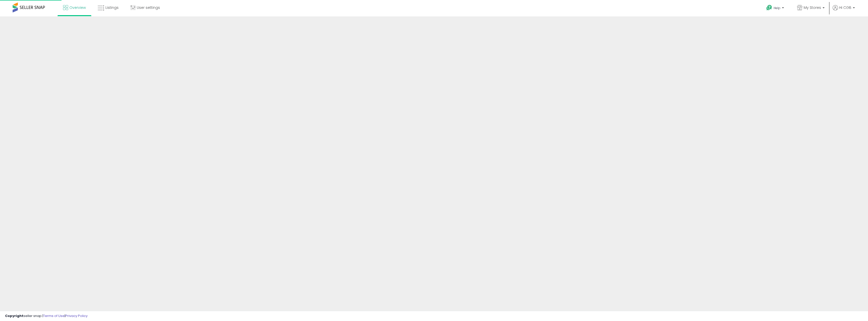 This screenshot has width=868, height=321. What do you see at coordinates (844, 11) in the screenshot?
I see `a: Hi CGB` at bounding box center [844, 11].